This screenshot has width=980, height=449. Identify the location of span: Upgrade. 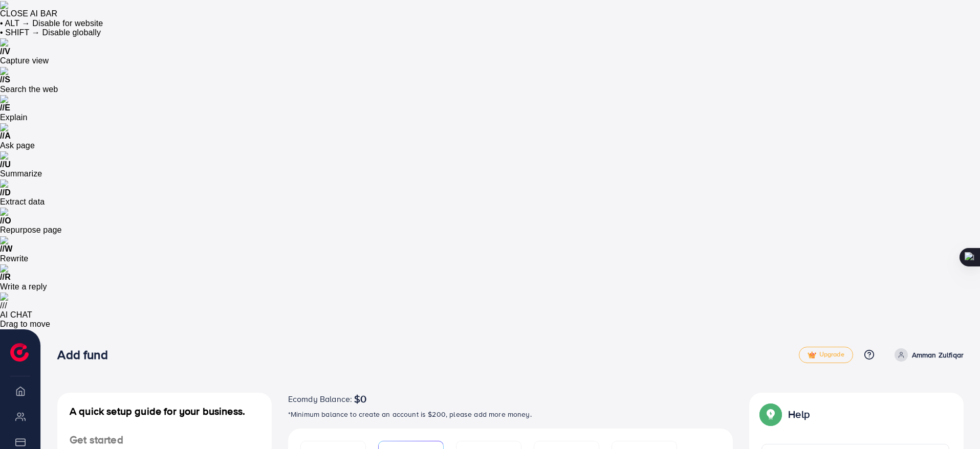
(826, 355).